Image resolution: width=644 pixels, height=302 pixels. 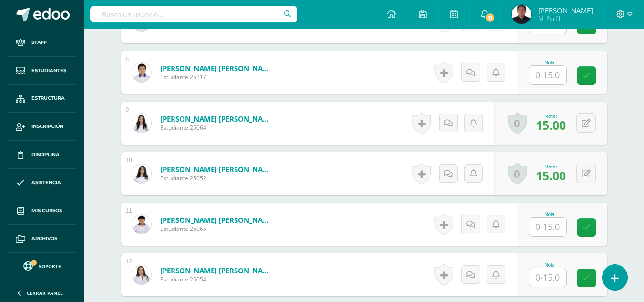 What do you see at coordinates (42, 155) in the screenshot?
I see `a: Disciplina` at bounding box center [42, 155].